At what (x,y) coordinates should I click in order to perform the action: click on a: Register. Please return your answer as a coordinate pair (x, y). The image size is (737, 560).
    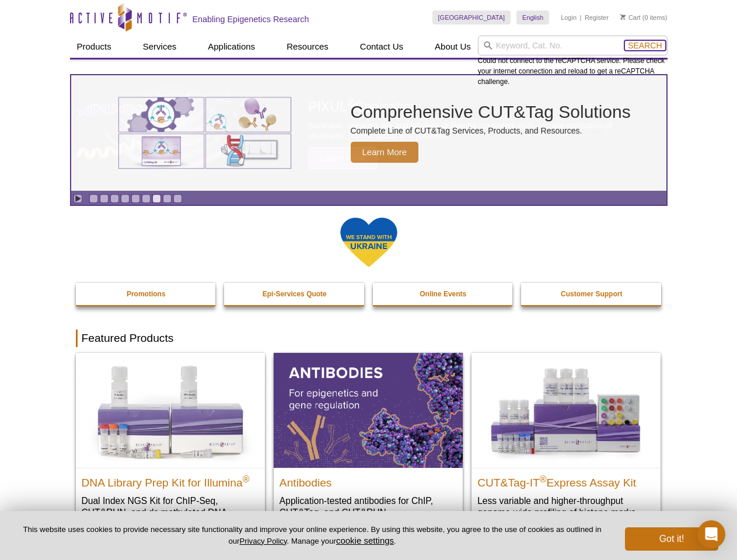
    Looking at the image, I should click on (596, 17).